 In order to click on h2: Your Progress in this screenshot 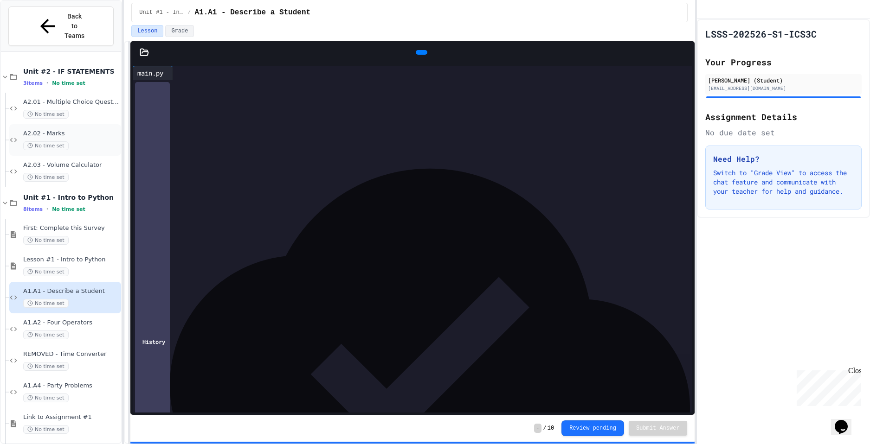, I will do `click(783, 62)`.